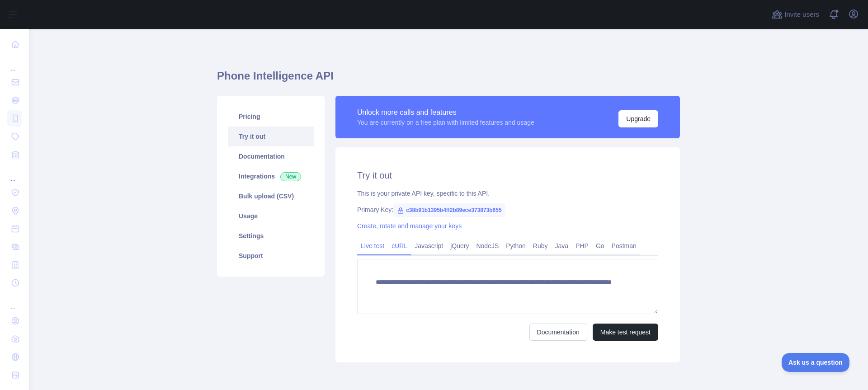 The image size is (868, 390). What do you see at coordinates (600, 246) in the screenshot?
I see `a: Go` at bounding box center [600, 246].